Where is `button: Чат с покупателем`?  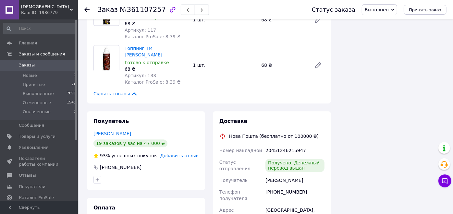 button: Чат с покупателем is located at coordinates (445, 181).